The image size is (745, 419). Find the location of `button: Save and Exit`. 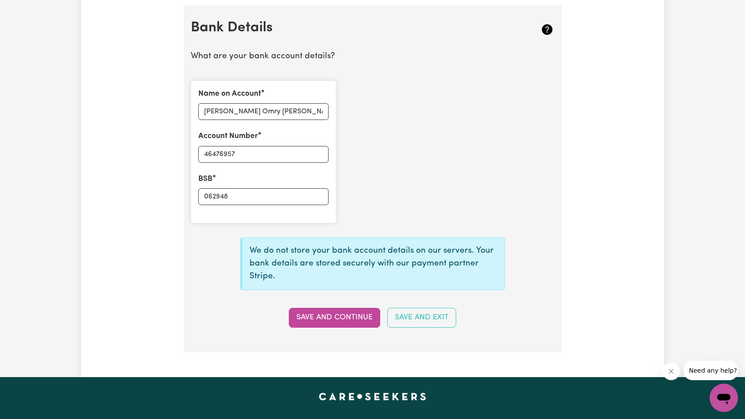

button: Save and Exit is located at coordinates (422, 318).